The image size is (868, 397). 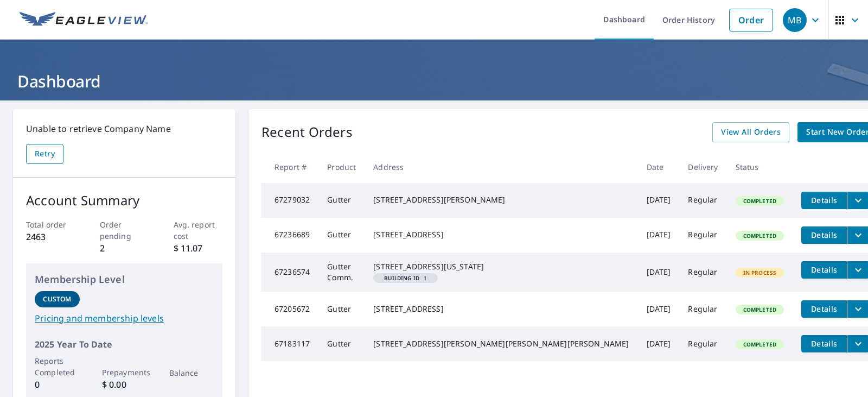 I want to click on a: Pricing and membership levels, so click(x=124, y=318).